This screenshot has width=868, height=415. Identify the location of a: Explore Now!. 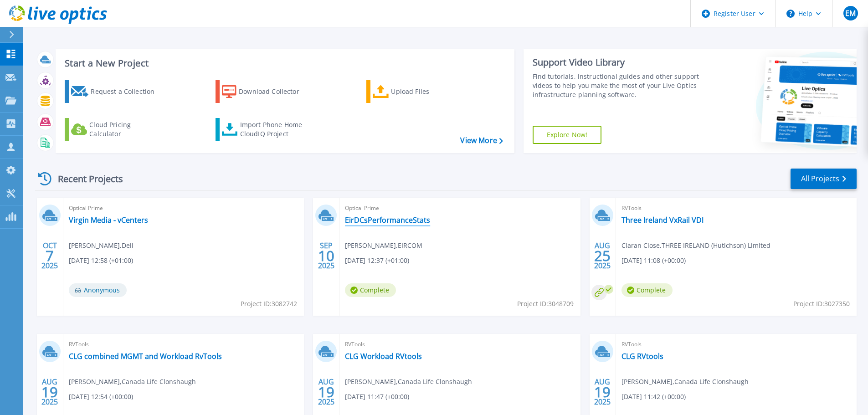
(567, 135).